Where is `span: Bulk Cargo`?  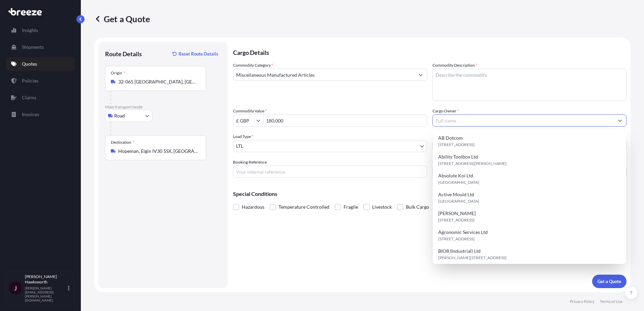 span: Bulk Cargo is located at coordinates (417, 207).